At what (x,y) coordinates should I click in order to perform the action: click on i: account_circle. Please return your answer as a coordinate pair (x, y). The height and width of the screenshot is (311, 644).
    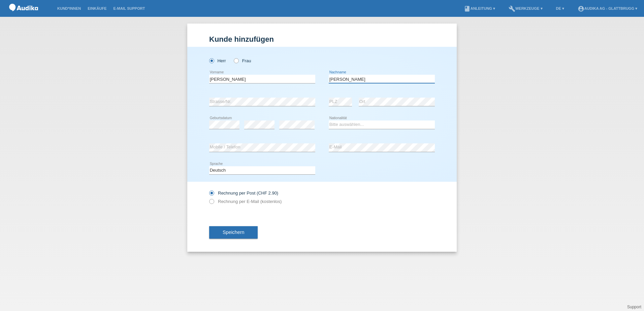
    Looking at the image, I should click on (581, 9).